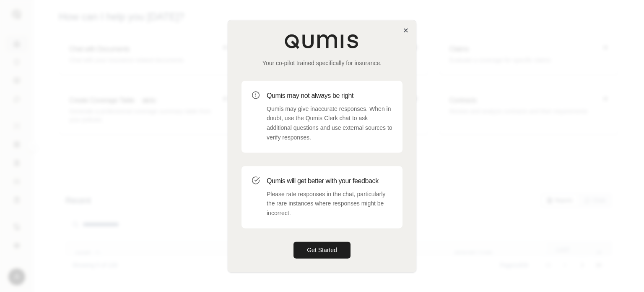 This screenshot has height=292, width=644. I want to click on p: Please rate responses in the chat, particularly the rare instances where responses might be incor..., so click(329, 204).